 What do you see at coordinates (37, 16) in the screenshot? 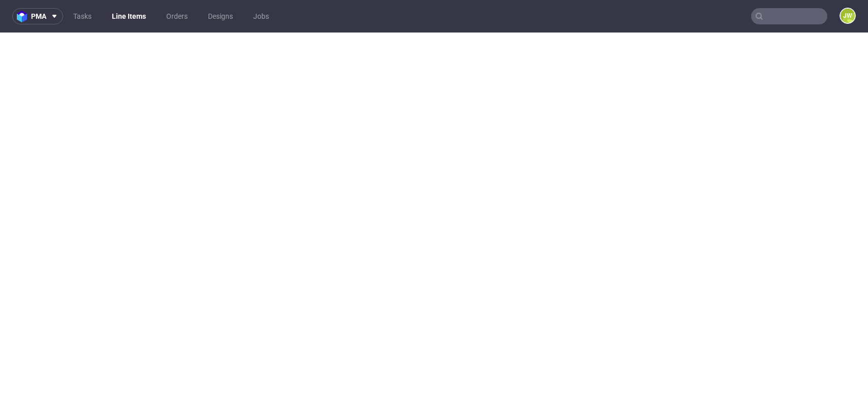
I see `button: pma` at bounding box center [37, 16].